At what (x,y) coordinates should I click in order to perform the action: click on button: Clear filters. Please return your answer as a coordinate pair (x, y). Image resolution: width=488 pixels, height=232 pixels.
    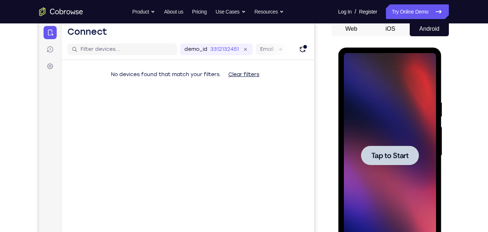
    Looking at the image, I should click on (204, 53).